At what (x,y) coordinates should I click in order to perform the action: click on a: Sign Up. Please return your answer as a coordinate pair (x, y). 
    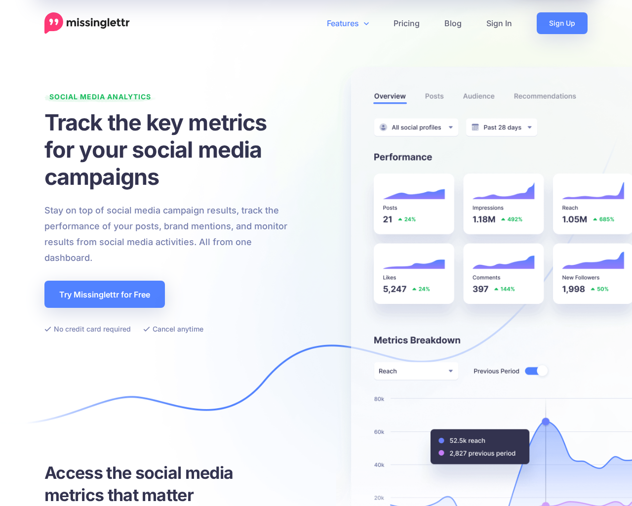
    Looking at the image, I should click on (562, 23).